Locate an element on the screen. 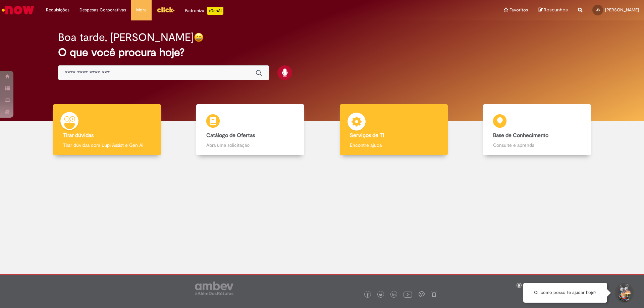 The image size is (644, 308). img: logo_footer_linkedin.png is located at coordinates (394, 295).